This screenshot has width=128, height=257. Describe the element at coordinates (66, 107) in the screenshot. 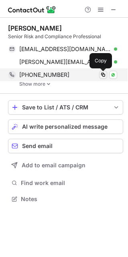

I see `div: Save to List / ATS / CRM` at that location.